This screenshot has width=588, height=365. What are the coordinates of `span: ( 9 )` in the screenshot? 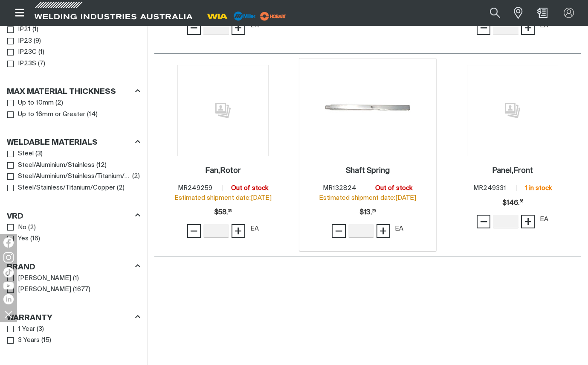 It's located at (37, 41).